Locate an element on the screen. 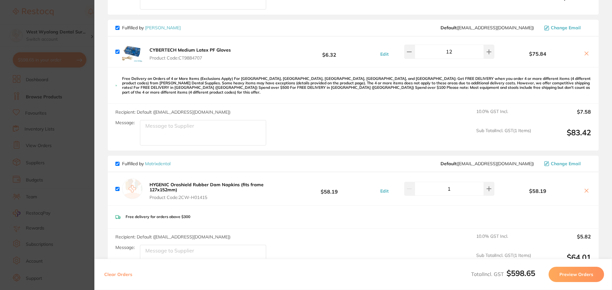  b: $6.32 is located at coordinates (329, 52).